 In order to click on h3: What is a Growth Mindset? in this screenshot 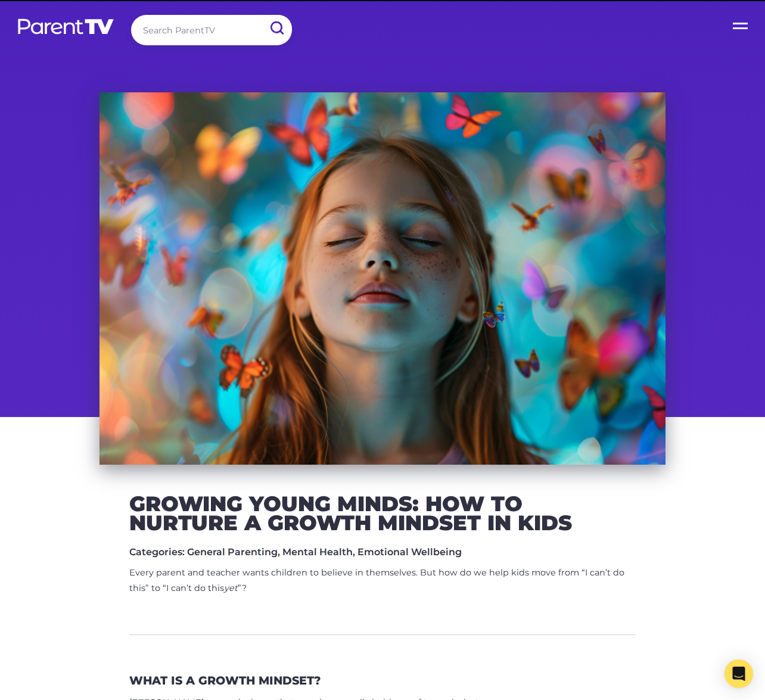, I will do `click(225, 680)`.